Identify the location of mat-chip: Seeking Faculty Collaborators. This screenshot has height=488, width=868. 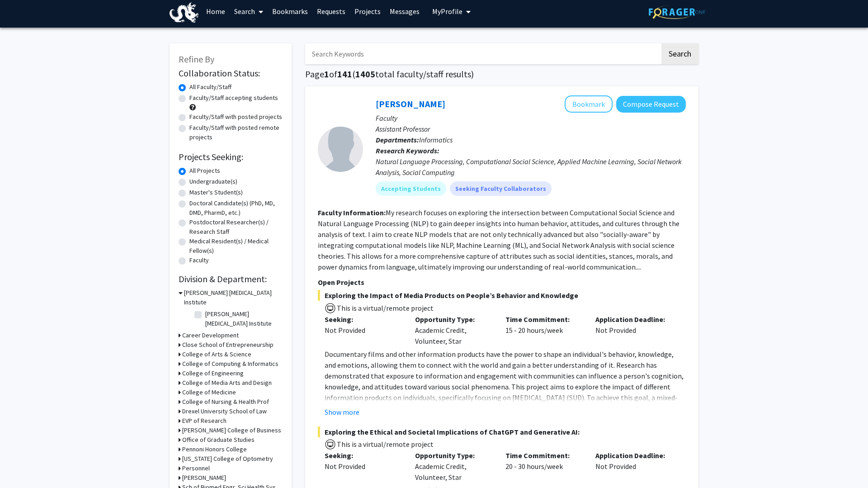
(501, 189).